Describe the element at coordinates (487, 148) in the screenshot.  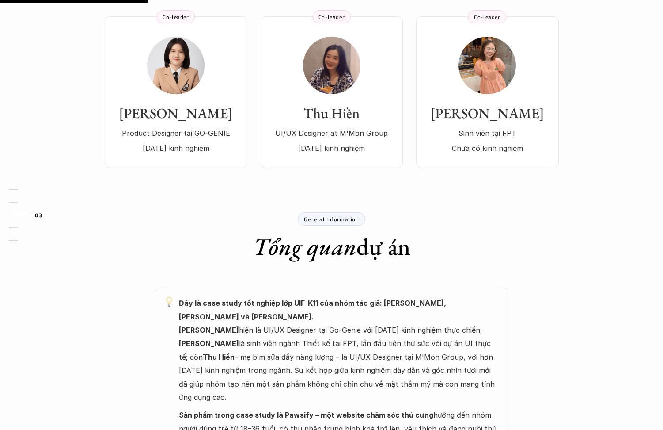
I see `p: Chưa có kinh nghiệm` at that location.